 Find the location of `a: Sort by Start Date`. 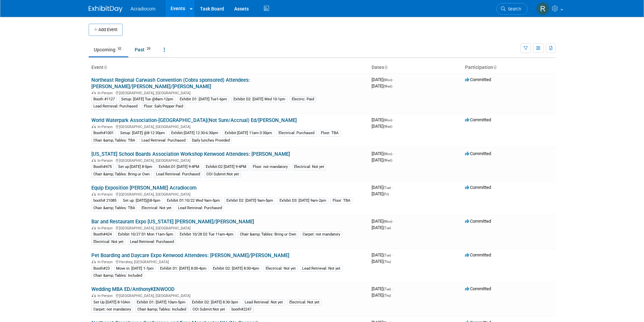

a: Sort by Start Date is located at coordinates (386, 67).